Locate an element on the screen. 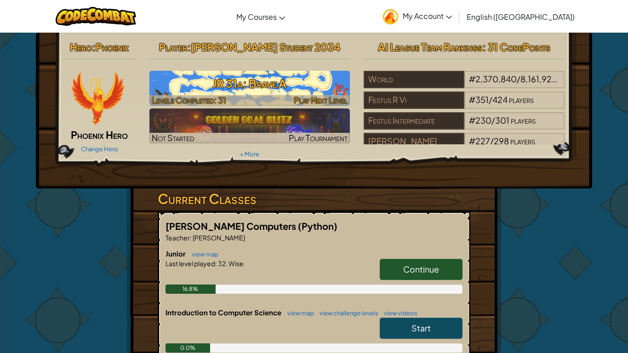  span: My Courses is located at coordinates (256, 17).